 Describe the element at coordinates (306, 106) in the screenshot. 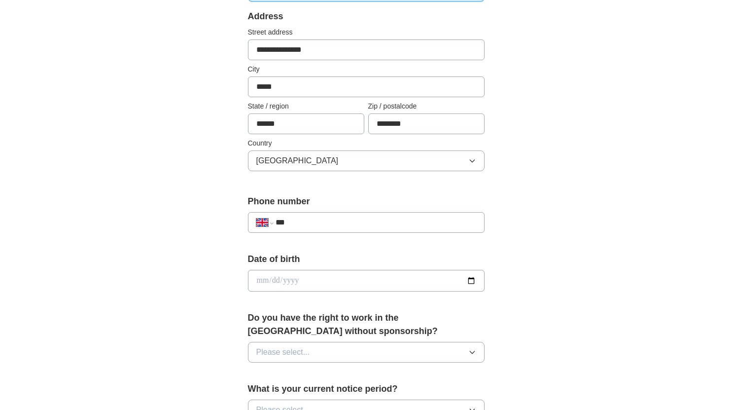

I see `label: State / region` at that location.